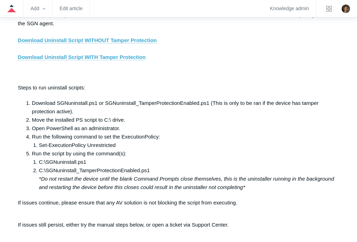 This screenshot has width=357, height=242. Describe the element at coordinates (185, 129) in the screenshot. I see `li: Open PowerShell as an administrator.` at that location.